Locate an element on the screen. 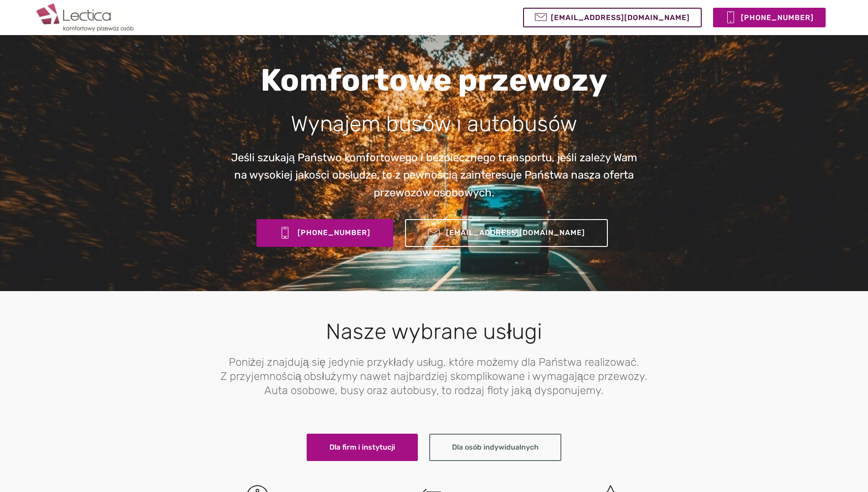  a: Dla osób indywidualnych is located at coordinates (495, 447).